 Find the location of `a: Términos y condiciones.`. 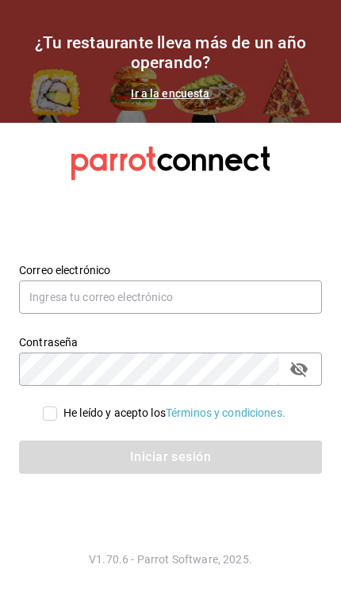

a: Términos y condiciones. is located at coordinates (225, 413).